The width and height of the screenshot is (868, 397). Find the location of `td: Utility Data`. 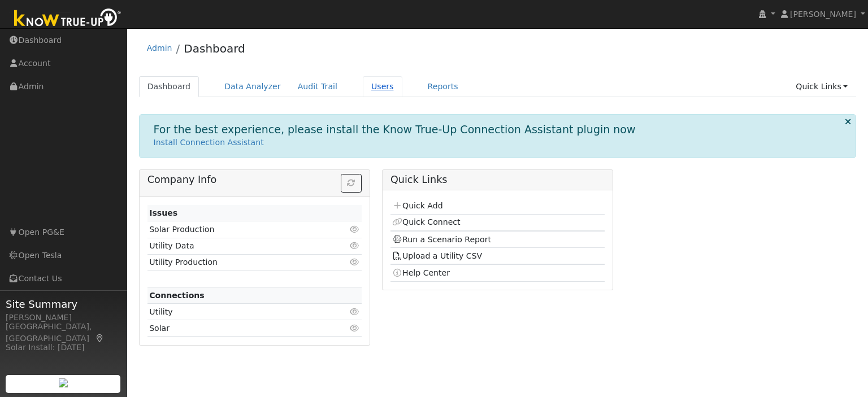

td: Utility Data is located at coordinates (237, 246).